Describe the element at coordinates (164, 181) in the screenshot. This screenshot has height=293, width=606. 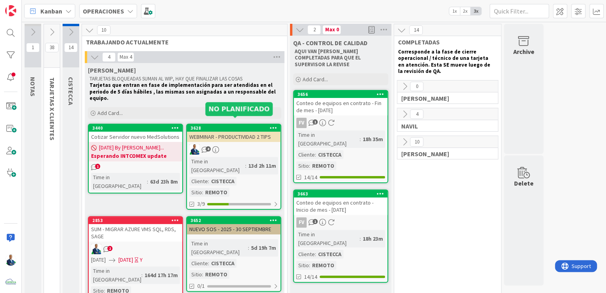
I see `div: 63d 23h 8m` at that location.